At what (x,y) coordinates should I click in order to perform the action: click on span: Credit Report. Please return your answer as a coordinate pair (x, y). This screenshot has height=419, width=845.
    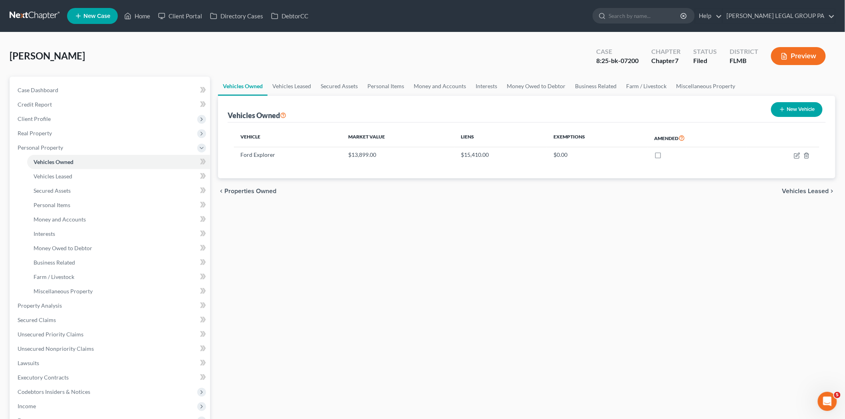
    Looking at the image, I should click on (35, 104).